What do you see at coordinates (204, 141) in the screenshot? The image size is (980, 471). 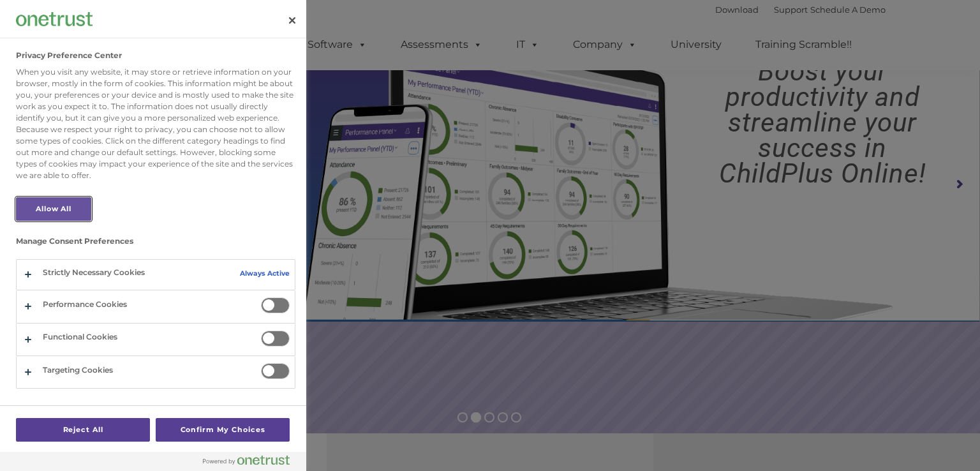 I see `span: Phone number` at bounding box center [204, 141].